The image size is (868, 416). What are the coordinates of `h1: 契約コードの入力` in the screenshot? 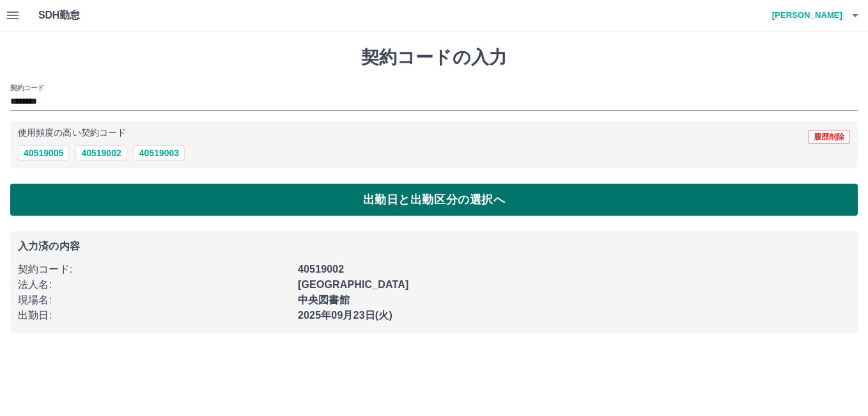 It's located at (434, 58).